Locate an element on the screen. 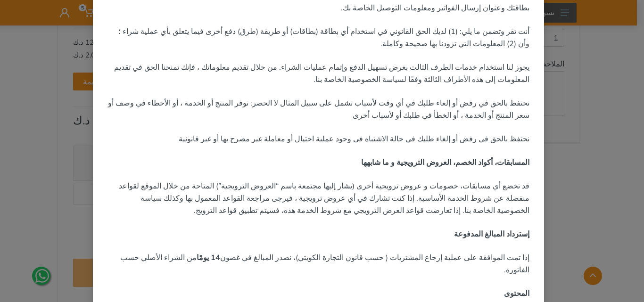  p: نحتفظ بالحق في رفض أو إلغاء طلبك في أي وقت لأسباب تشمل على سبيل المثال لا الحصر: توفر المنتج أو ا... is located at coordinates (319, 109).